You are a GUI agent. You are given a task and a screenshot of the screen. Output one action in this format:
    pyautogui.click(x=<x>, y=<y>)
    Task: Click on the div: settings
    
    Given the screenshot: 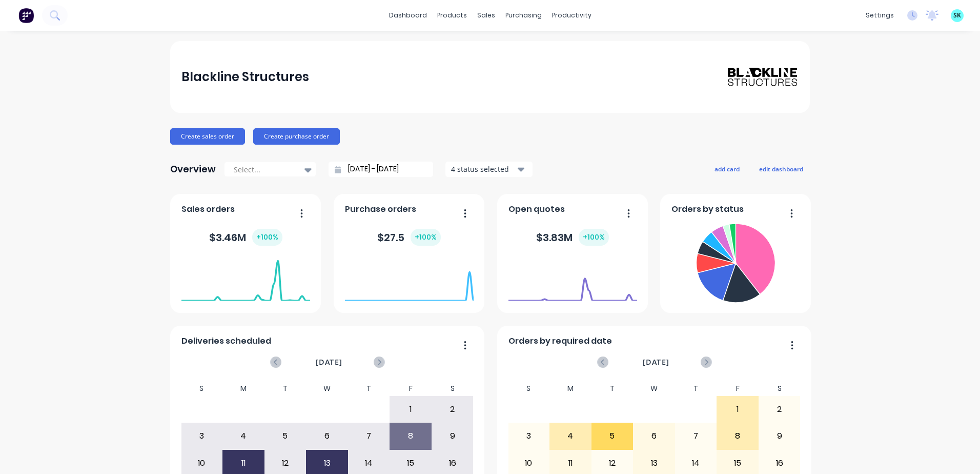 What is the action you would take?
    pyautogui.click(x=879, y=15)
    